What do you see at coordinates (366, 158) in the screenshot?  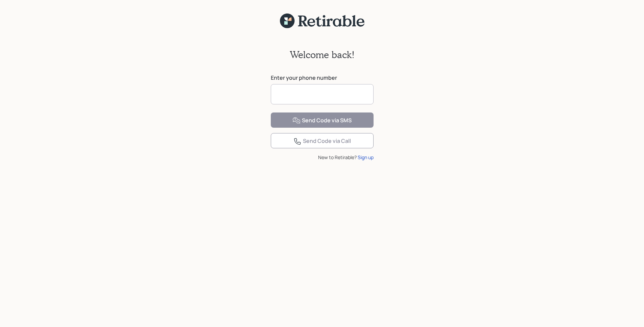 I see `div: Sign up` at bounding box center [366, 158].